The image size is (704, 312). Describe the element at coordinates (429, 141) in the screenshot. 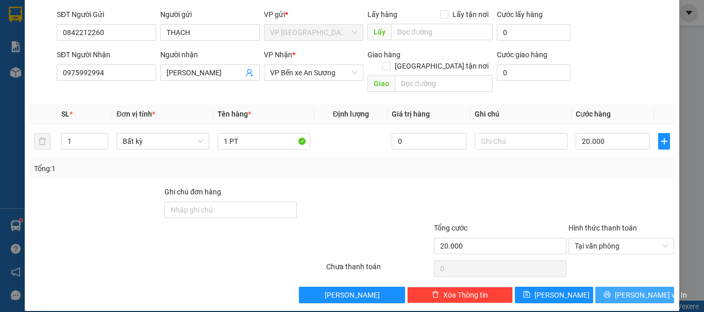

I see `input: 0` at that location.